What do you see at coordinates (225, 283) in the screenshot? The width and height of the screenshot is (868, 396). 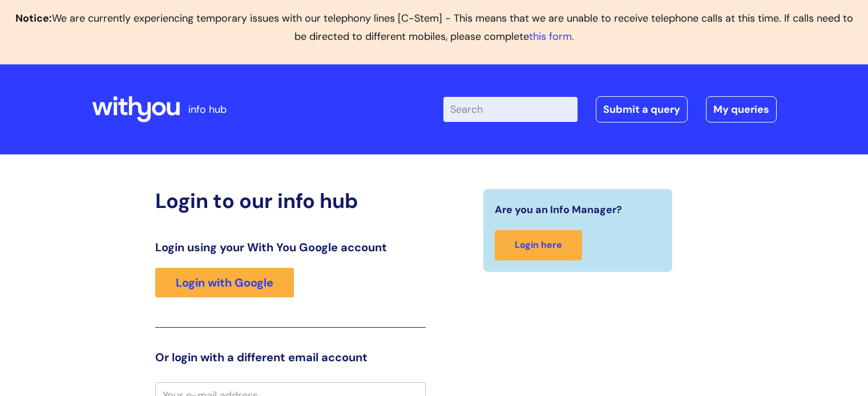 I see `a: Login with Google` at bounding box center [225, 283].